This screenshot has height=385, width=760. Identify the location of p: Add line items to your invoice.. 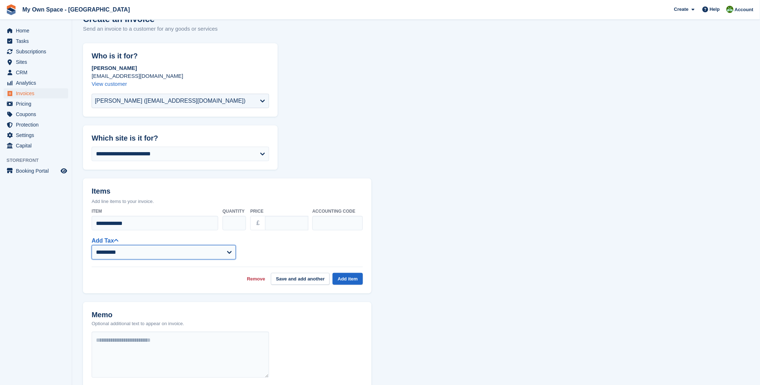
(227, 202).